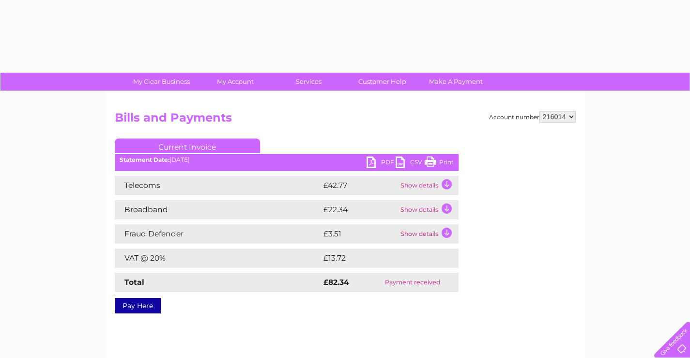 This screenshot has width=690, height=358. What do you see at coordinates (456, 81) in the screenshot?
I see `a: Make A Payment` at bounding box center [456, 81].